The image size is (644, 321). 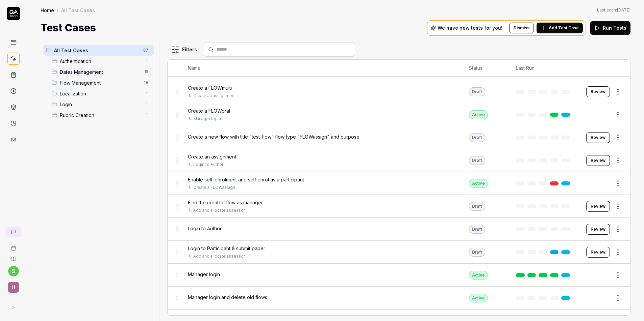 What do you see at coordinates (102, 94) in the screenshot?
I see `div: Drag to reorderLocalization1` at bounding box center [102, 94].